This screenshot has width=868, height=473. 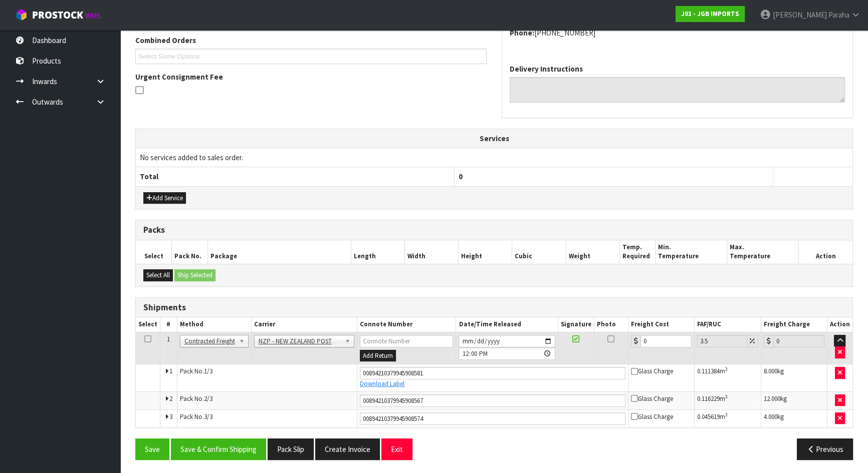 I want to click on button: Add Service, so click(x=165, y=198).